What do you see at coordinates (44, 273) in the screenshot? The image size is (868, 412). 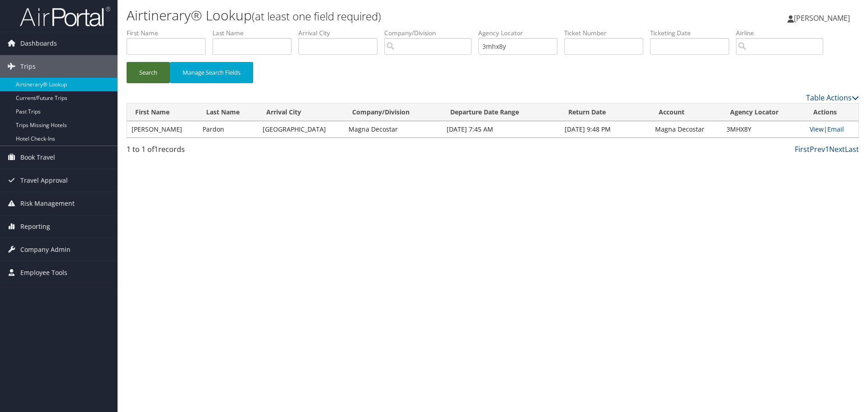 I see `span: Employee Tools` at bounding box center [44, 273].